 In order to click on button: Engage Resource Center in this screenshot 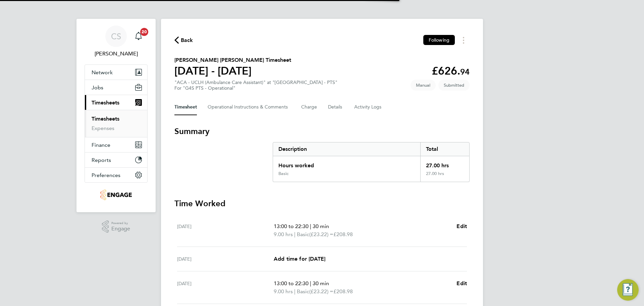, I will do `click(628, 290)`.